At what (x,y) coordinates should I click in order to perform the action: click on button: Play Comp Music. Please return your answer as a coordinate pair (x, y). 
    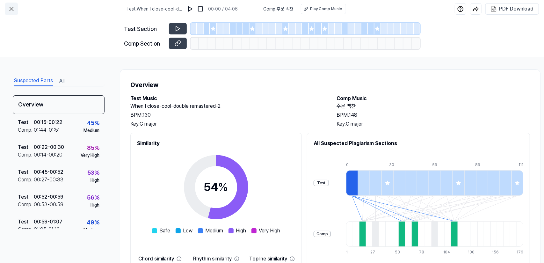
    Looking at the image, I should click on (324, 9).